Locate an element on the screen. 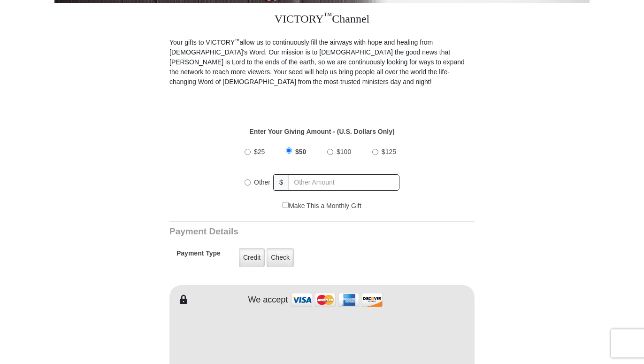  span: $125 is located at coordinates (389, 152).